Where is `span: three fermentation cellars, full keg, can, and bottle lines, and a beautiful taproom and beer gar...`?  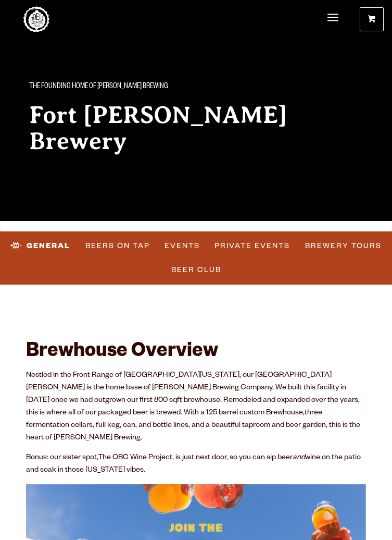
span: three fermentation cellars, full keg, can, and bottle lines, and a beautiful taproom and beer gar... is located at coordinates (193, 425).